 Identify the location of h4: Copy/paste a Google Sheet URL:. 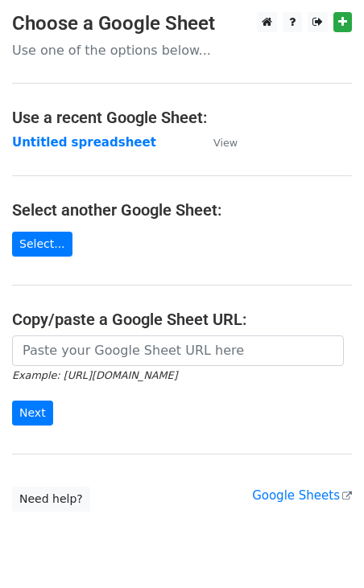
(182, 319).